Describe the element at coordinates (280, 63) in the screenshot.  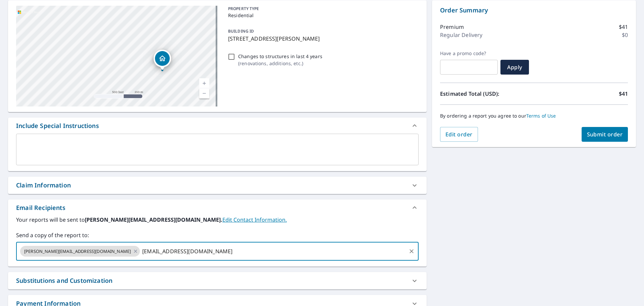
I see `p: ( renovations, additions, etc. )` at that location.